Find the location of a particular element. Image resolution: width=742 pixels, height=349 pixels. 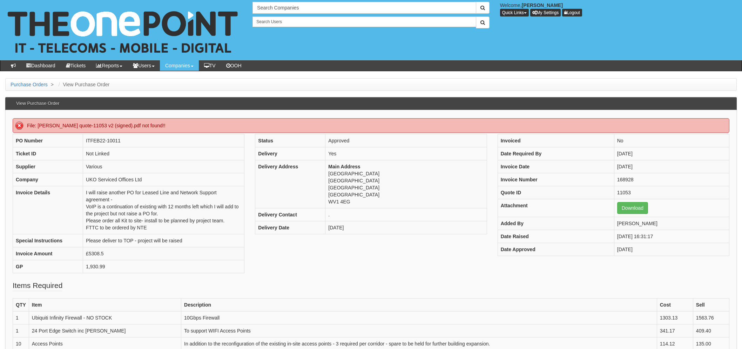

td: 1563.76 is located at coordinates (710, 317).